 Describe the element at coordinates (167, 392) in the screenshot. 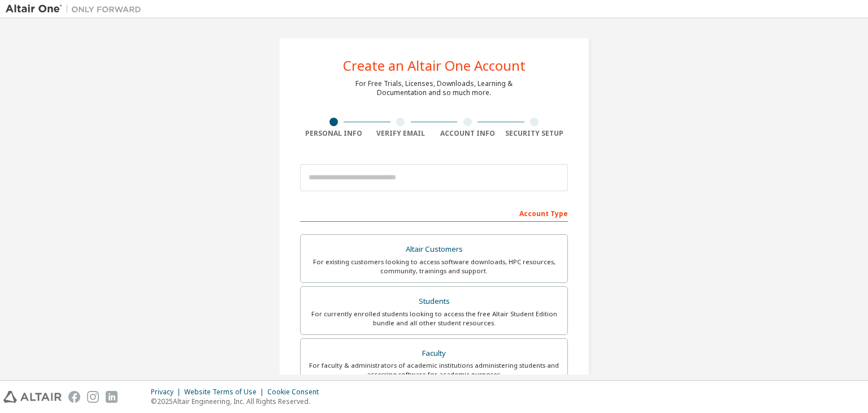

I see `div: Privacy` at that location.